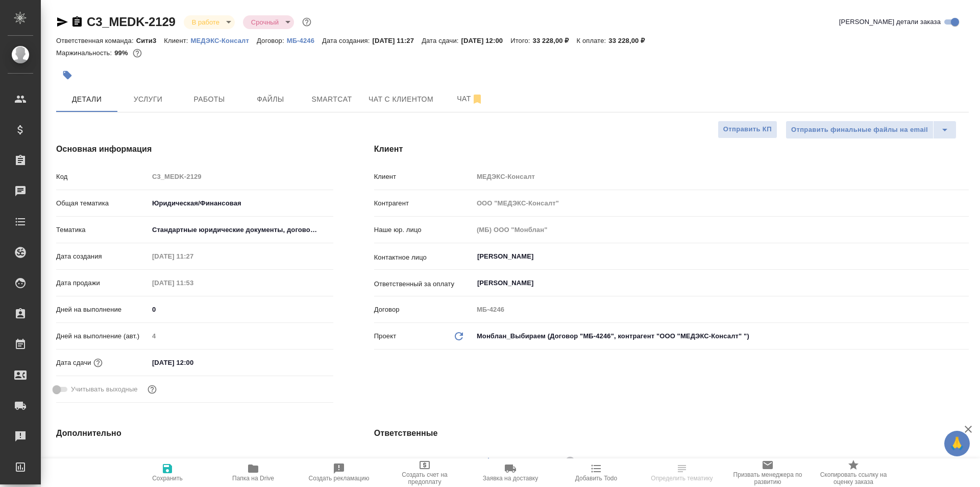 This screenshot has height=487, width=980. What do you see at coordinates (424, 284) in the screenshot?
I see `p: Ответственный за оплату` at bounding box center [424, 284].